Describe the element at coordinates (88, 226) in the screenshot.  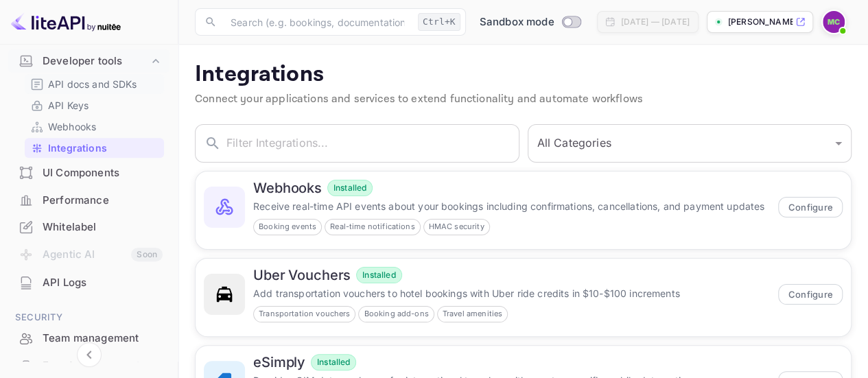
I see `a: Whitelabel` at that location.